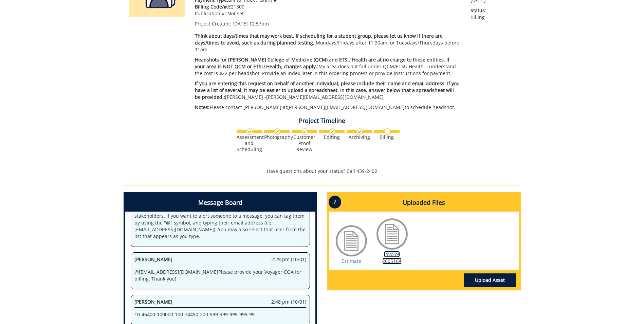  Describe the element at coordinates (288, 260) in the screenshot. I see `span: 2:29 pm (10/01)` at that location.